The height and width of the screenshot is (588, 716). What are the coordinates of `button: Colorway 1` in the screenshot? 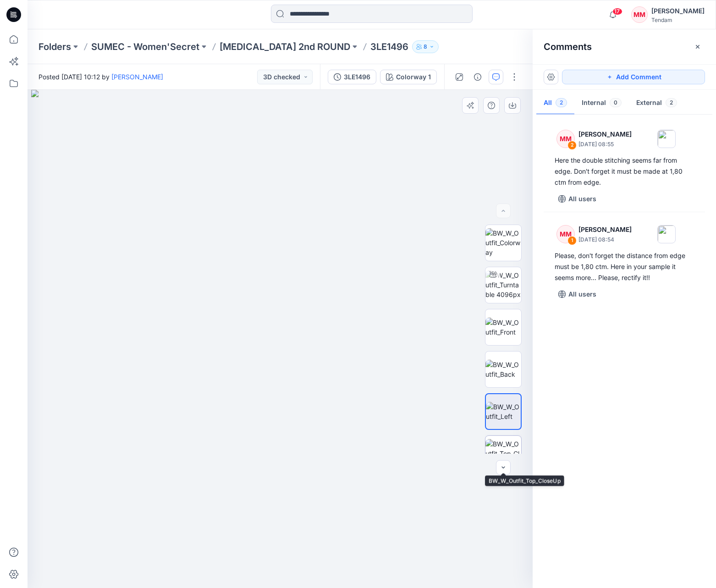 It's located at (409, 77).